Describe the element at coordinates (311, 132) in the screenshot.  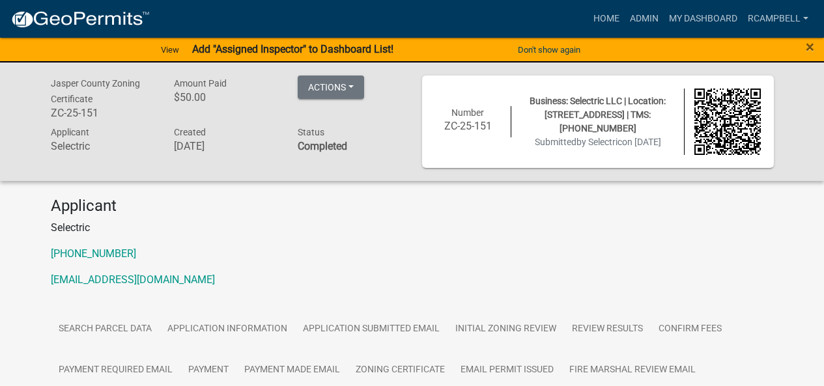
I see `span: Status` at that location.